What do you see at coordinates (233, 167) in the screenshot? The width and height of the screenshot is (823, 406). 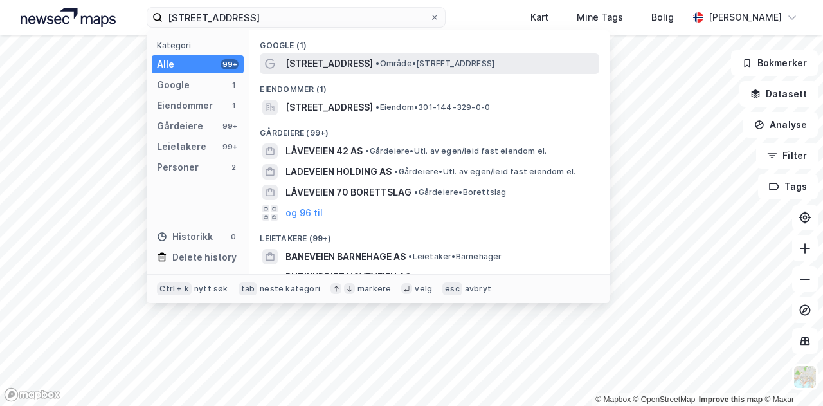 I see `div: 2` at bounding box center [233, 167].